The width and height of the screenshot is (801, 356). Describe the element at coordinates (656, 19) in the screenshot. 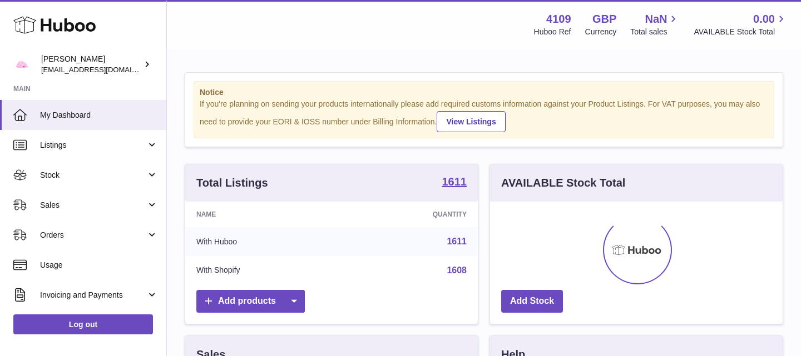

I see `span: NaN` at that location.